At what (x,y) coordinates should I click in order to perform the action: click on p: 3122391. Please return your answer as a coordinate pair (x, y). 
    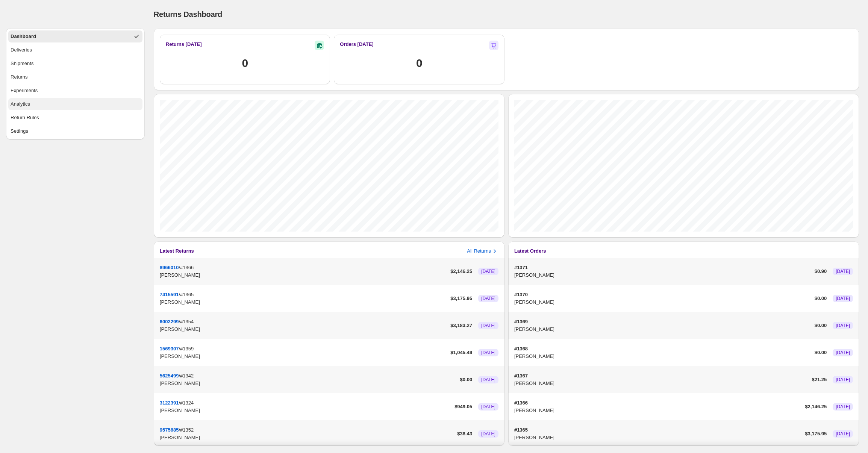
    Looking at the image, I should click on (169, 403).